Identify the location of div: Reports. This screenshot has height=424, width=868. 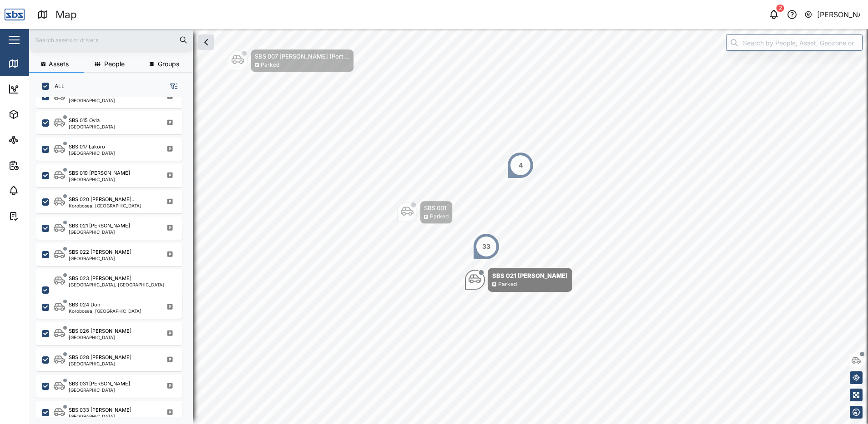
(39, 165).